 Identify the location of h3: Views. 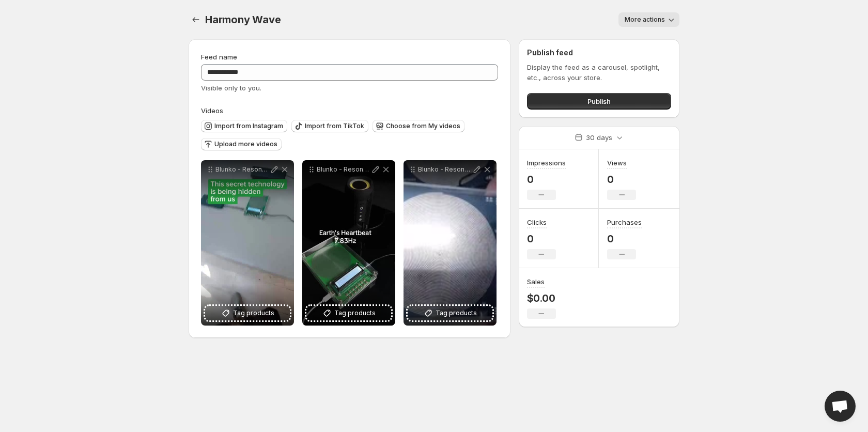
(617, 163).